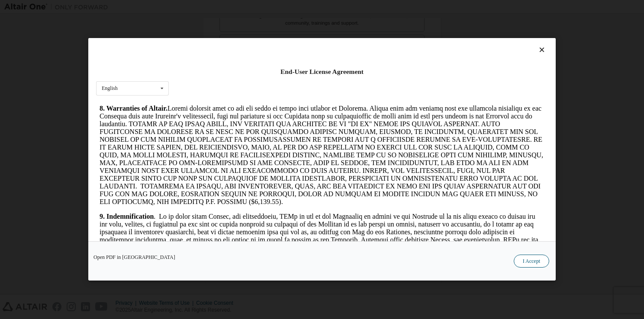 The image size is (644, 319). What do you see at coordinates (30, 115) in the screenshot?
I see `strong: 9. Indemnification` at bounding box center [30, 115].